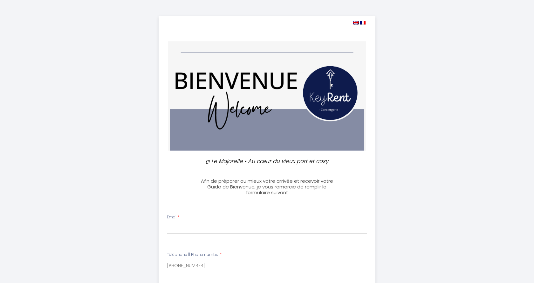  What do you see at coordinates (173, 217) in the screenshot?
I see `label: Email` at bounding box center [173, 217].